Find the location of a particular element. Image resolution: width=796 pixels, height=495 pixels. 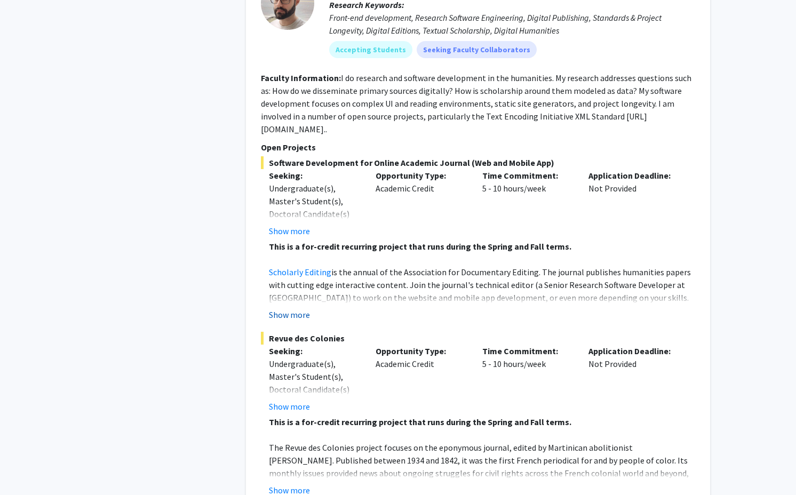

span: Revue des Colonies is located at coordinates (478, 338).